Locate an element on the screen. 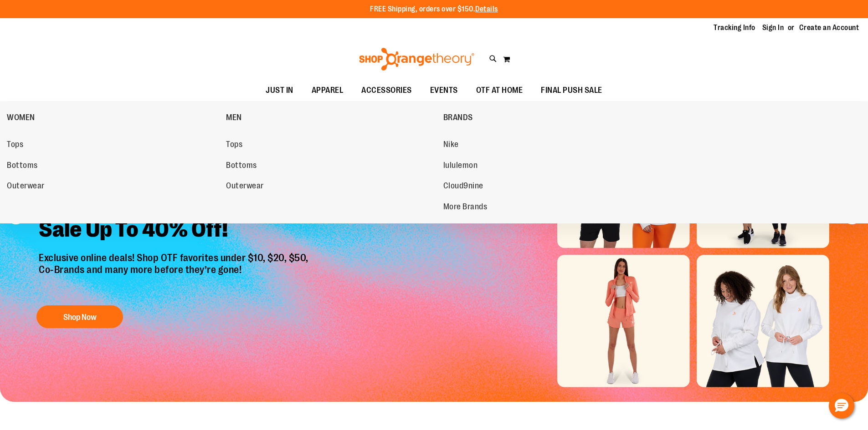 This screenshot has width=868, height=430. a: BRANDS is located at coordinates (550, 118).